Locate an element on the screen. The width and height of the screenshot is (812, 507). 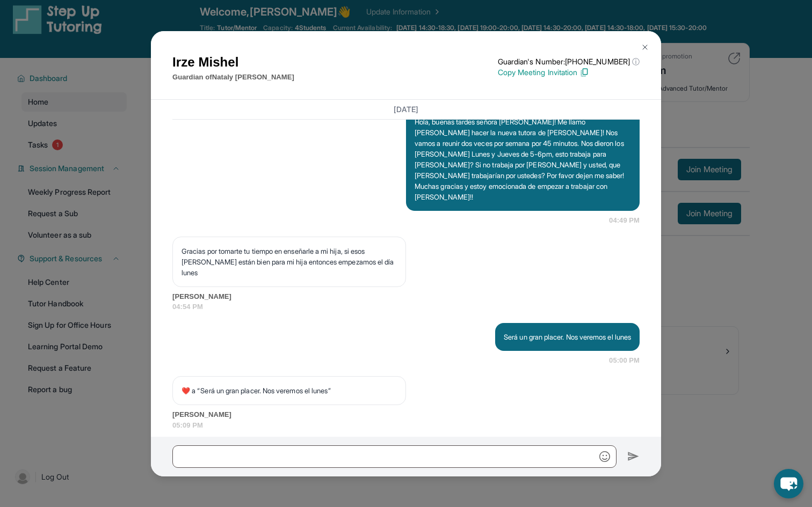
span: 05:00 PM is located at coordinates (624, 360).